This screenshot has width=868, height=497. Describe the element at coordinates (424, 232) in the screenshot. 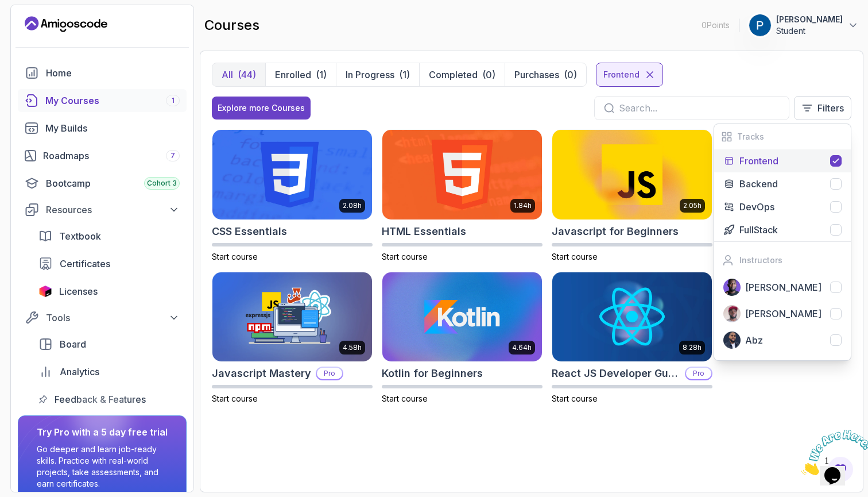

I see `h2: HTML Essentials` at that location.